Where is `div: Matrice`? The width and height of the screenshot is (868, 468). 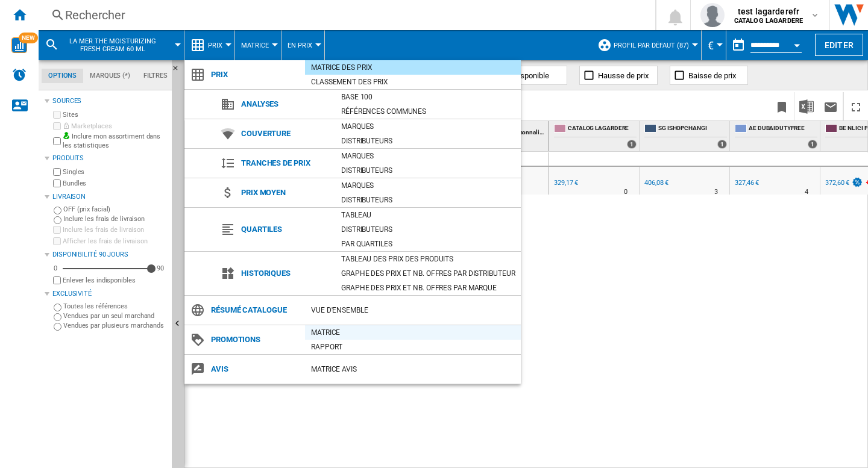 div: Matrice is located at coordinates (413, 333).